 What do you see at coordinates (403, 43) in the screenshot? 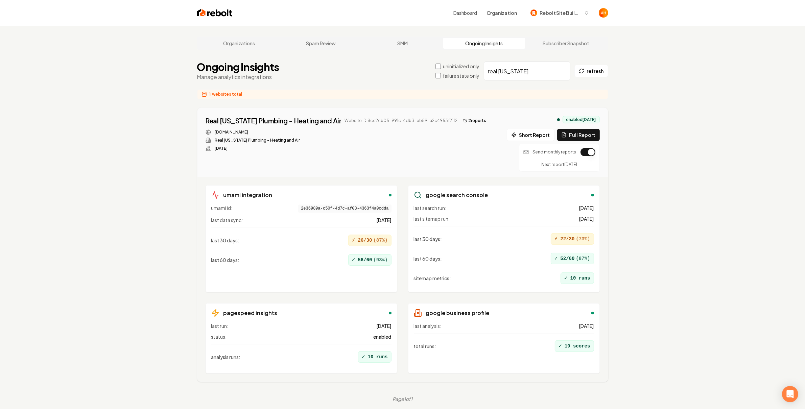
I see `a: SMM` at bounding box center [403, 43].